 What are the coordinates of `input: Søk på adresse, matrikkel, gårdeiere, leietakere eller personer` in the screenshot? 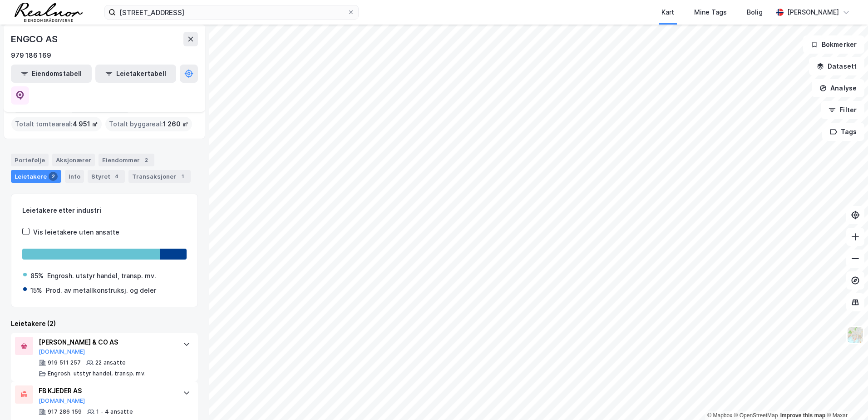 It's located at (232, 12).